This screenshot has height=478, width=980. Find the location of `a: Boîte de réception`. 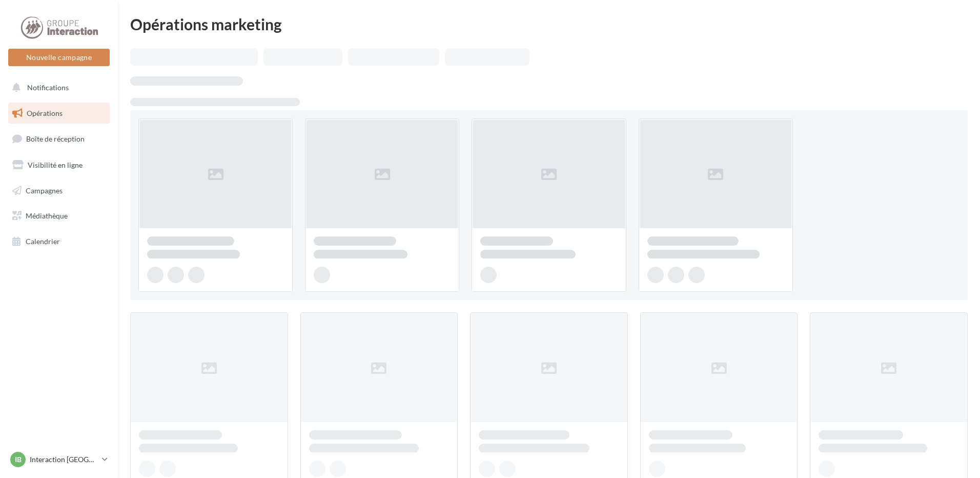

a: Boîte de réception is located at coordinates (59, 138).